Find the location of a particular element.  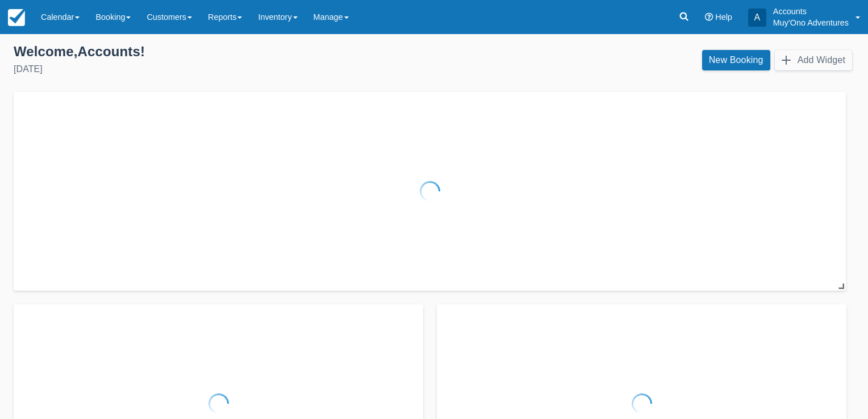

button: Add Widget is located at coordinates (813, 60).